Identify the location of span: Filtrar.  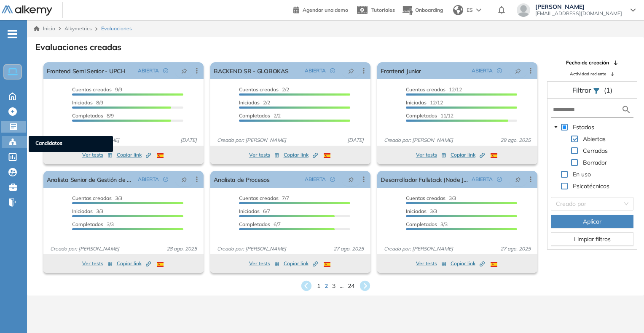
(582, 90).